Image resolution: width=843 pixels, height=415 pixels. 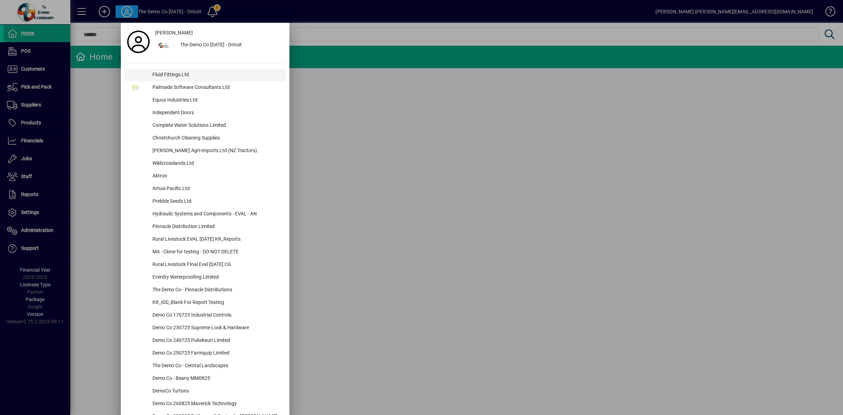 I want to click on div: KR_IDD_Blank For Report Testing, so click(x=216, y=303).